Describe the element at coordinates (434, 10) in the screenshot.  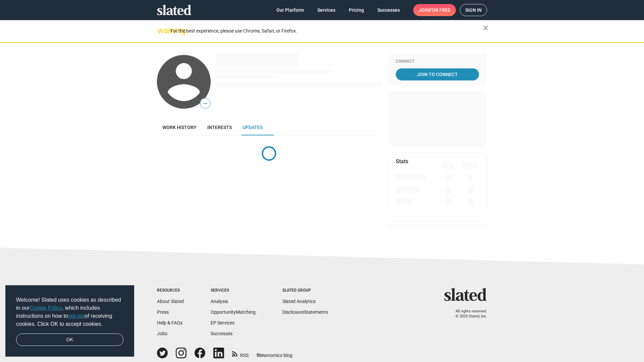
I see `a: Joinfor free` at that location.